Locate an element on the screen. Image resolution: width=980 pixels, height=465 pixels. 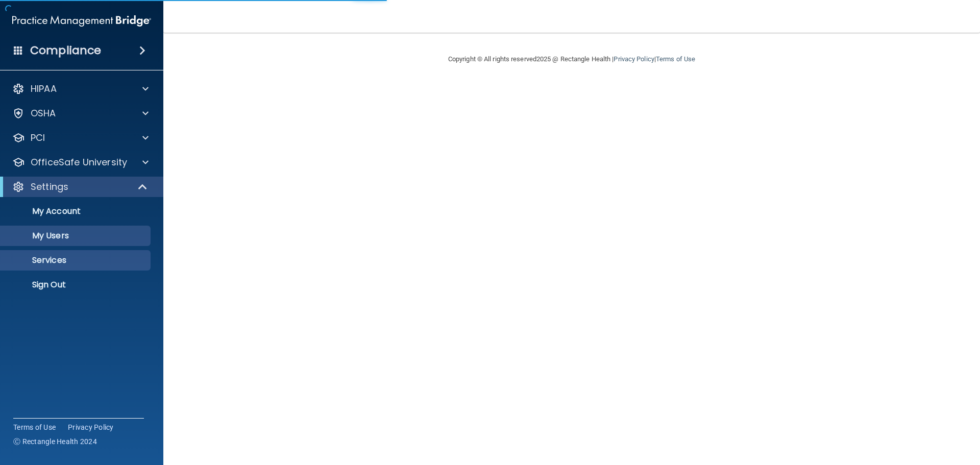
span: Ⓒ Rectangle Health 2024 is located at coordinates (55, 441).